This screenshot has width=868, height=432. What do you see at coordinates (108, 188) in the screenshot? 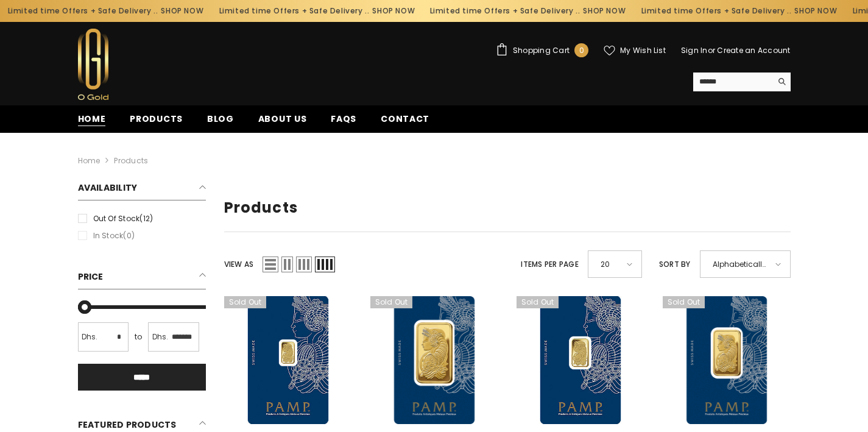
I see `span: Availability` at bounding box center [108, 188].